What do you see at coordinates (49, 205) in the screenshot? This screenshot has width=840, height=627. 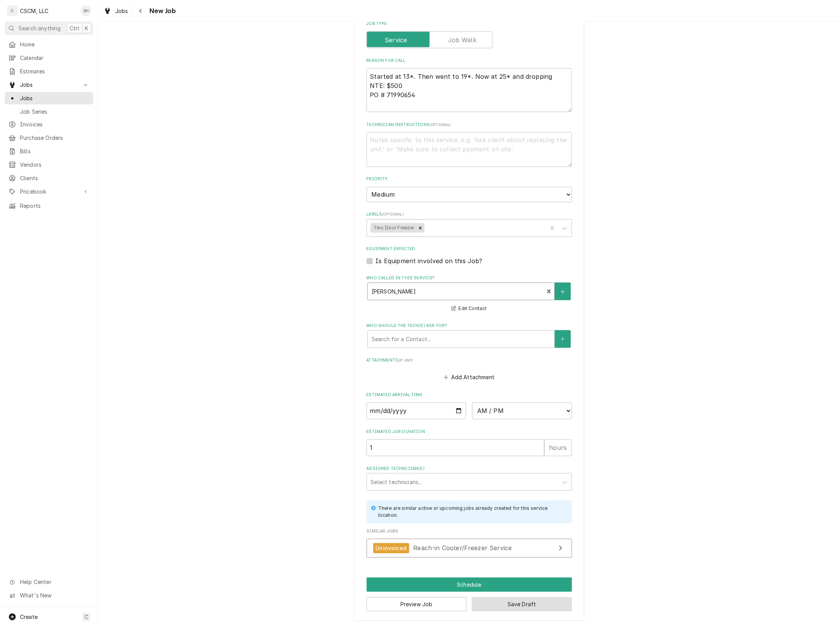 I see `a: Reports` at bounding box center [49, 205].